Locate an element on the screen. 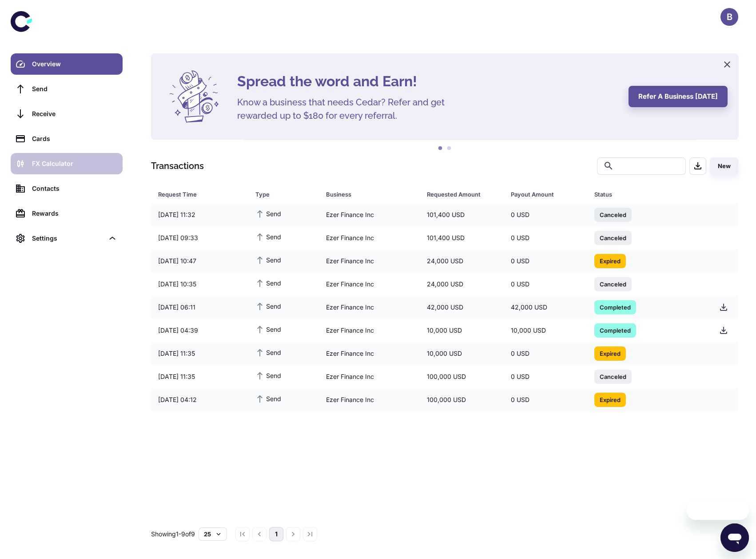  div: Overview is located at coordinates (75, 64).